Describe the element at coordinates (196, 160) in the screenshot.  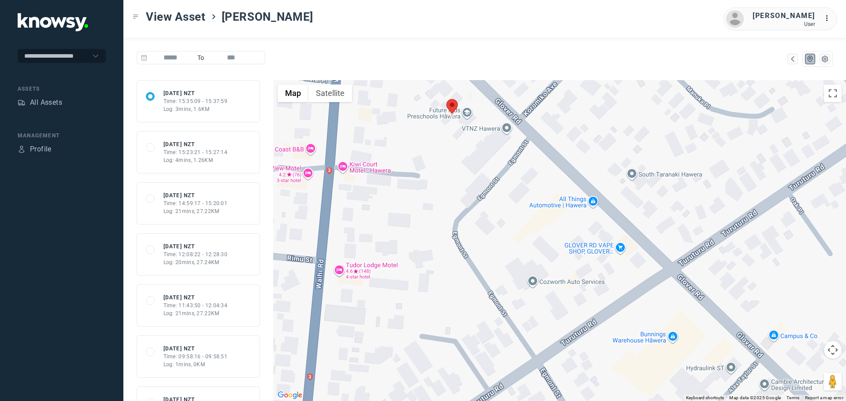
I see `div: Log: 4mins, 1.26KM` at that location.